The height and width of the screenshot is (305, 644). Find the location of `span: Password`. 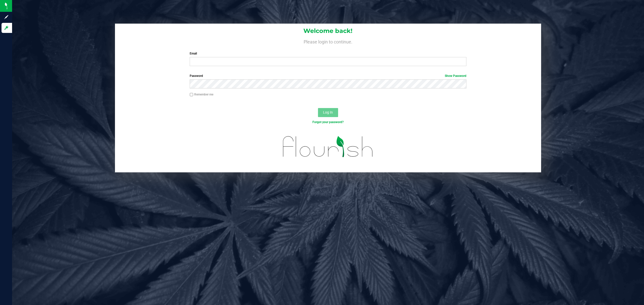

span: Password is located at coordinates (196, 76).